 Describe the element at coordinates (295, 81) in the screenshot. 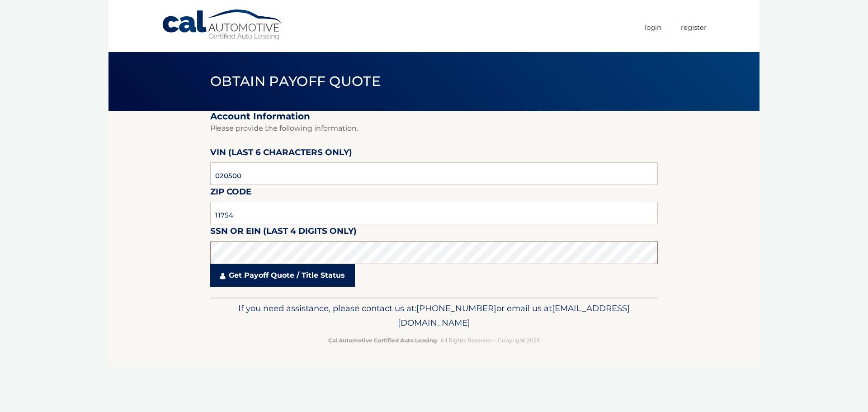

I see `span: Obtain Payoff Quote` at that location.